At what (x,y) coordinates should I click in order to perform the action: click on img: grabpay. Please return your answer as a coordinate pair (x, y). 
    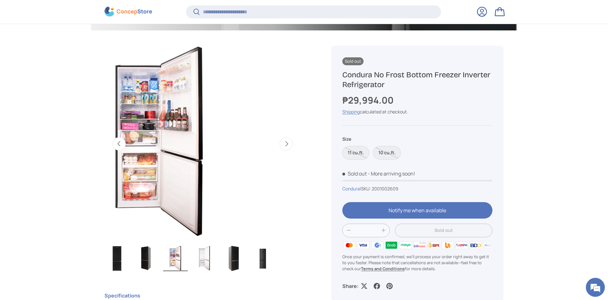
    Looking at the image, I should click on (392, 245).